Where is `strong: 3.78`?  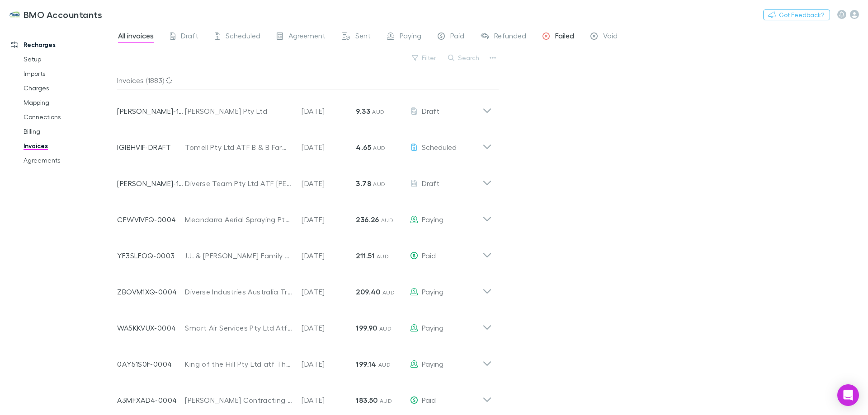 strong: 3.78 is located at coordinates (363, 183).